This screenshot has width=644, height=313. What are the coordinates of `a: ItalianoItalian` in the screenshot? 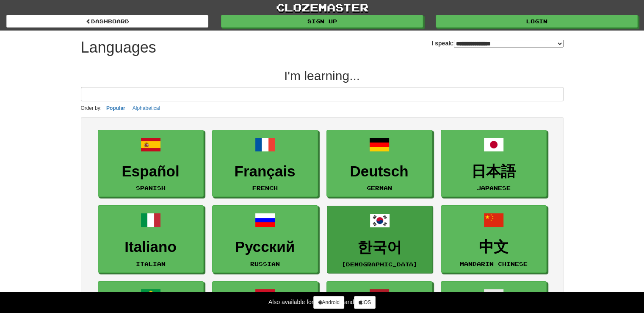 It's located at (151, 239).